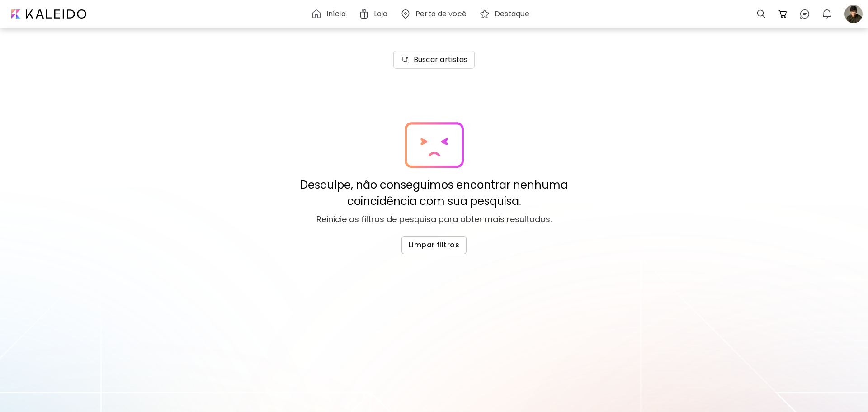 The height and width of the screenshot is (412, 868). What do you see at coordinates (506, 14) in the screenshot?
I see `a: Destaque` at bounding box center [506, 14].